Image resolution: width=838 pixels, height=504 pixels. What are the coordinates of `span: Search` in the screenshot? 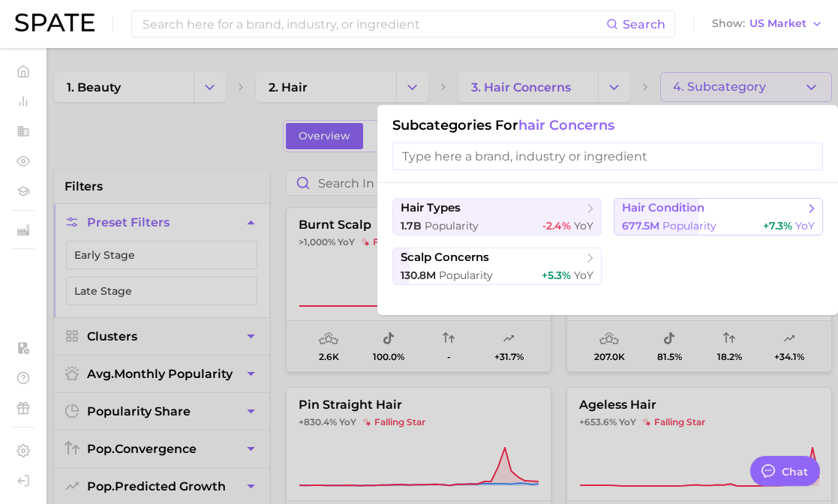 It's located at (644, 24).